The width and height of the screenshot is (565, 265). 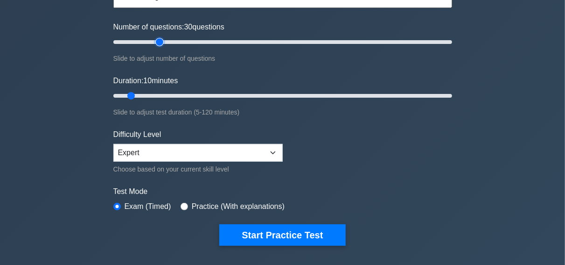 What do you see at coordinates (146, 81) in the screenshot?
I see `label: Duration: minutes` at bounding box center [146, 81].